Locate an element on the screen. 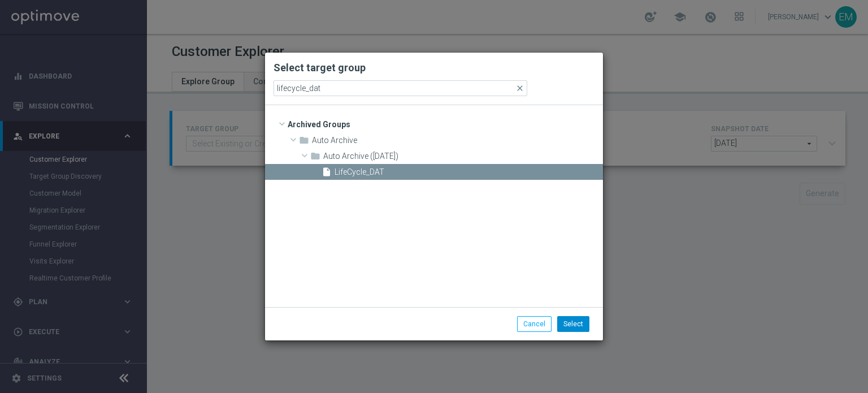 The width and height of the screenshot is (868, 393). span: LifeCycle_DAT is located at coordinates (469, 172).